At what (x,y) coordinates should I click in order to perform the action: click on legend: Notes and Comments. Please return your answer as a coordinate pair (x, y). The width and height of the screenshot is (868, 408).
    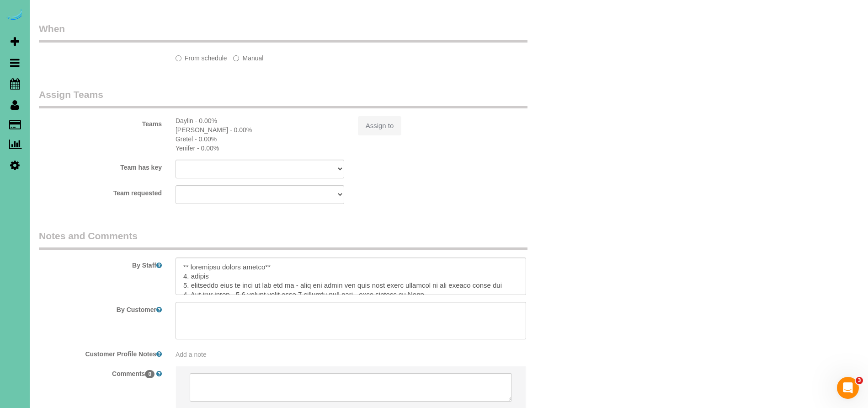
    Looking at the image, I should click on (283, 239).